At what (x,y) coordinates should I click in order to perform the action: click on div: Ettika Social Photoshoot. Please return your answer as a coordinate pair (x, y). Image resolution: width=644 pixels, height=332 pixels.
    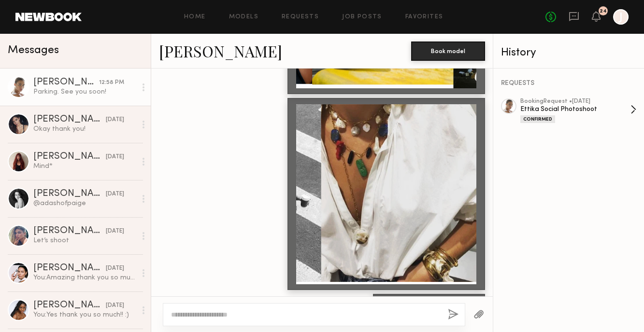
    Looking at the image, I should click on (575, 109).